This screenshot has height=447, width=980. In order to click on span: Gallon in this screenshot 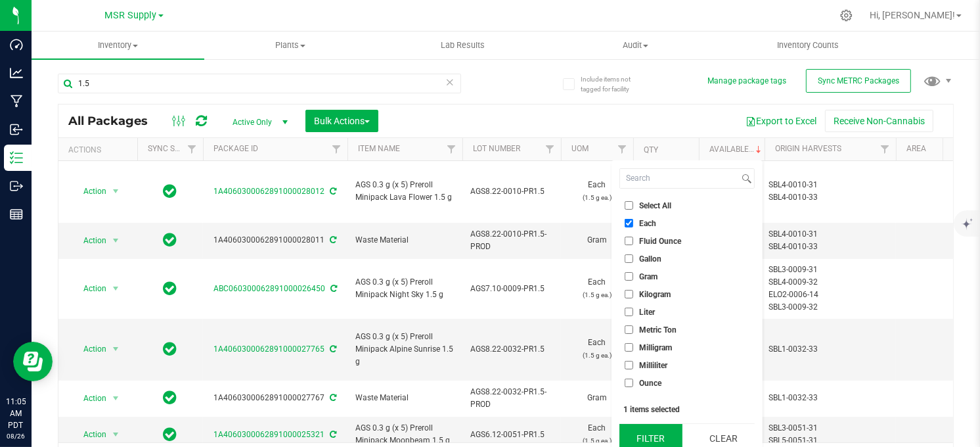, I will do `click(650, 259)`.